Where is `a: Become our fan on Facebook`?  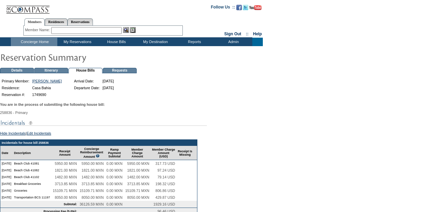
a: Become our fan on Facebook is located at coordinates (239, 9).